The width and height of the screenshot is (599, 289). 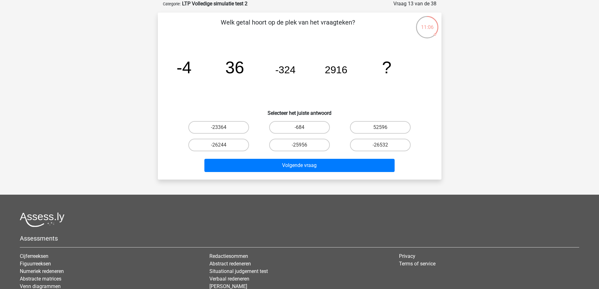 I want to click on a: Situational judgement test, so click(x=239, y=271).